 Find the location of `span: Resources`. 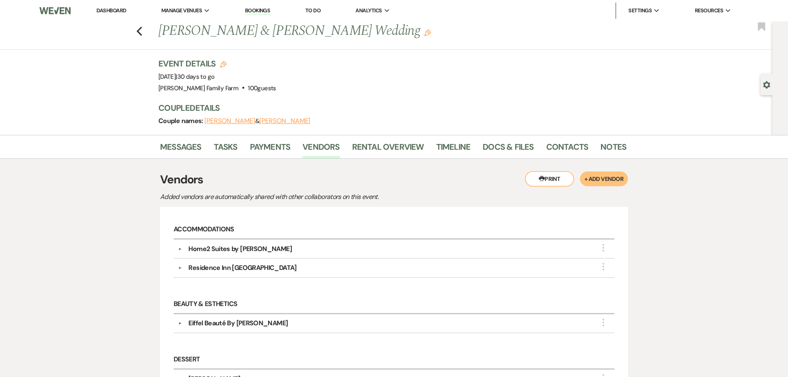

span: Resources is located at coordinates (709, 11).